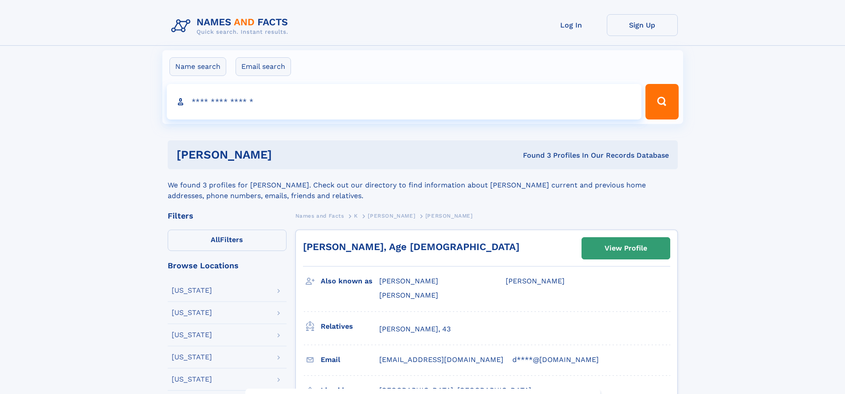 The width and height of the screenshot is (845, 394). What do you see at coordinates (356, 216) in the screenshot?
I see `span: K` at bounding box center [356, 216].